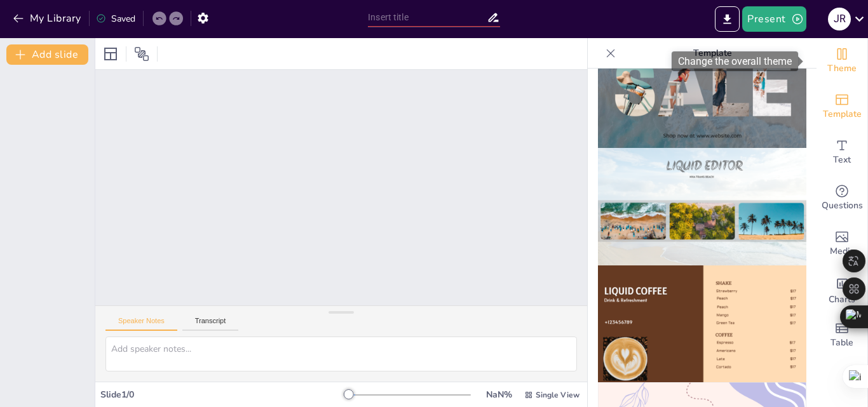  What do you see at coordinates (702, 89) in the screenshot?
I see `img: thumb-6.png` at bounding box center [702, 89].